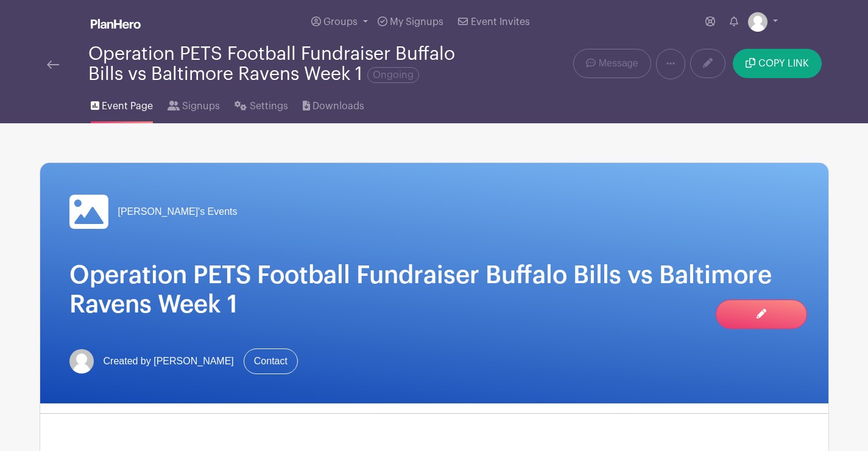 This screenshot has width=868, height=451. What do you see at coordinates (434, 289) in the screenshot?
I see `h1: Operation PETS Football Fundraiser Buffalo Bills vs Baltimore Ravens Week 1` at bounding box center [434, 289].